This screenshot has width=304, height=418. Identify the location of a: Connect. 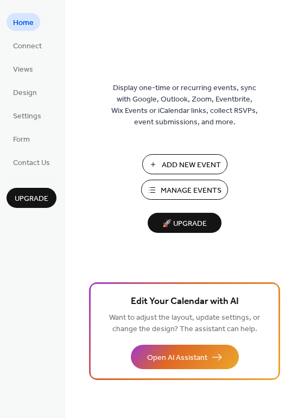
(27, 45).